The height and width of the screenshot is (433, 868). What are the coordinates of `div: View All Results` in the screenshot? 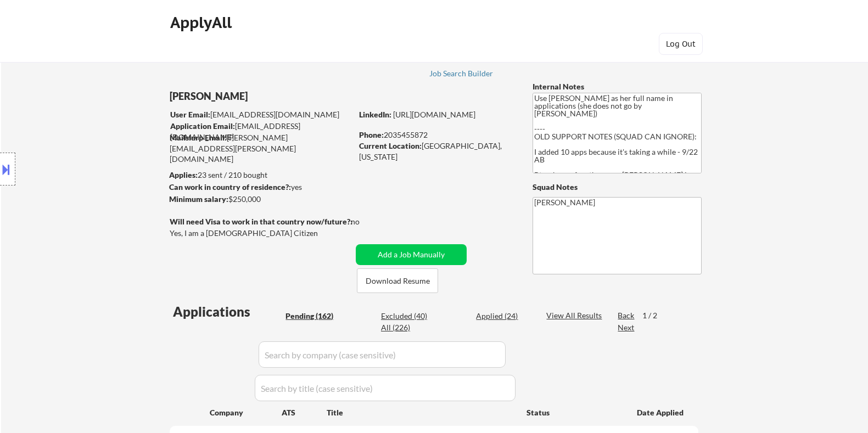 It's located at (575, 315).